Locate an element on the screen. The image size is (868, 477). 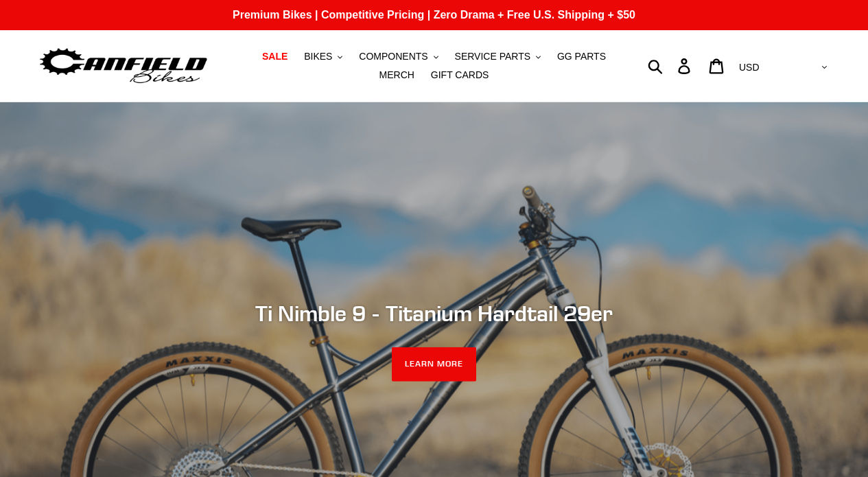
a: GIFT CARDS is located at coordinates (460, 75).